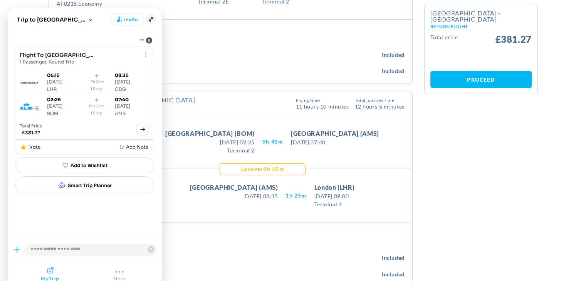 This screenshot has height=281, width=586. I want to click on small: Return Flight, so click(481, 27).